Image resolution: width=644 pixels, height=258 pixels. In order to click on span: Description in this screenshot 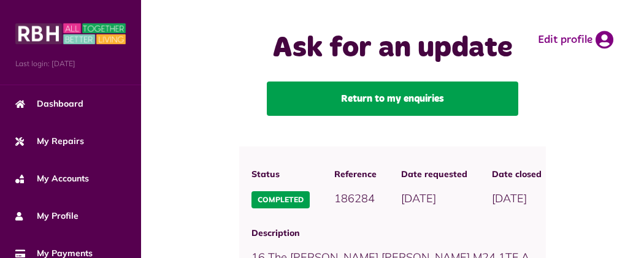, I will do `click(393, 233)`.